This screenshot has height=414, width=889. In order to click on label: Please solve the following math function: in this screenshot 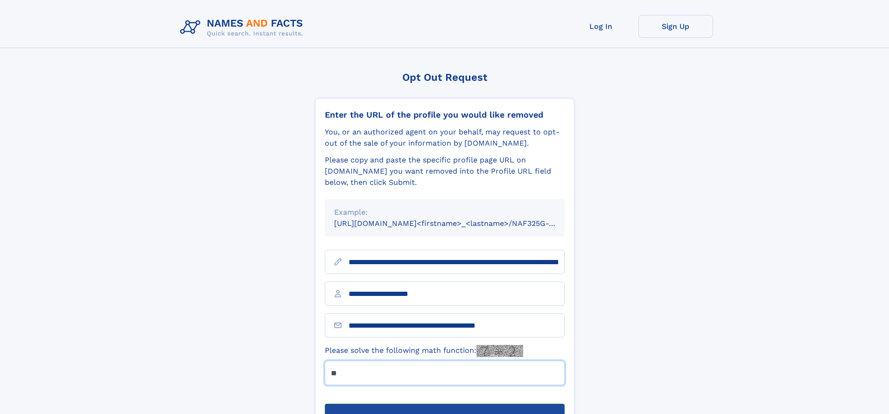, I will do `click(424, 351)`.